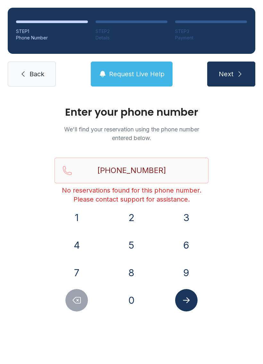  Describe the element at coordinates (226, 74) in the screenshot. I see `span: Next` at that location.